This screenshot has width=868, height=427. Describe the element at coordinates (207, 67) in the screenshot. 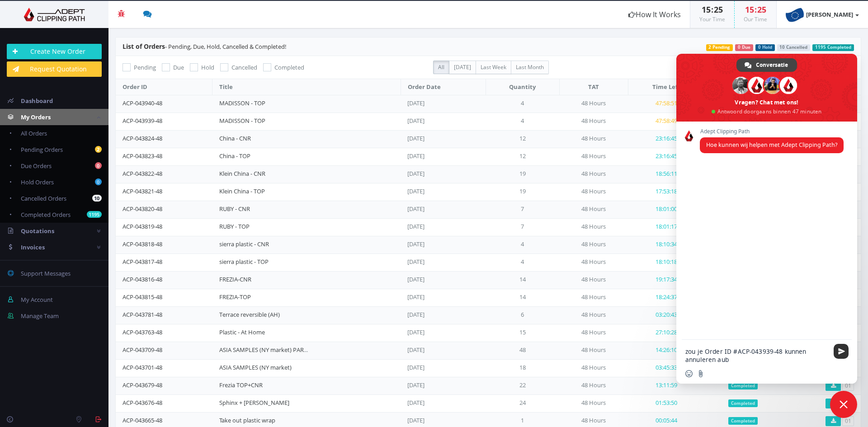

I see `span: Hold` at that location.